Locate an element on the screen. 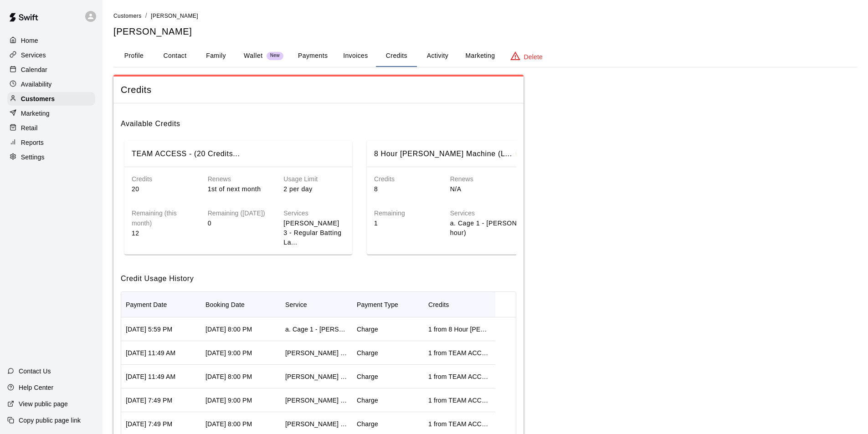  p: c. Cage 3 - Regular Batting Lane (1 hour), f. Cage 6 - High Performance Lane (1 hour), g. Cage 7 ... is located at coordinates (314, 232).